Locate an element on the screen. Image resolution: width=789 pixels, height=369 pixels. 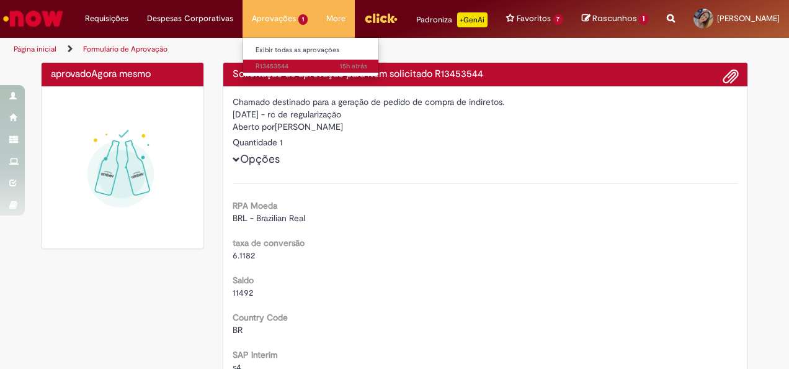
b: Saldo is located at coordinates (243, 280).